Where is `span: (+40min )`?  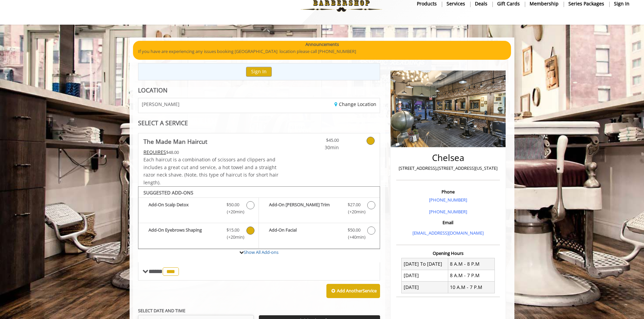 span: (+40min ) is located at coordinates (354, 237).